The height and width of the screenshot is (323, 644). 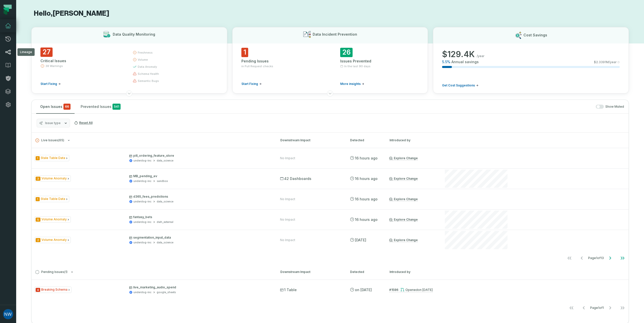 I want to click on span: volume, so click(x=143, y=60).